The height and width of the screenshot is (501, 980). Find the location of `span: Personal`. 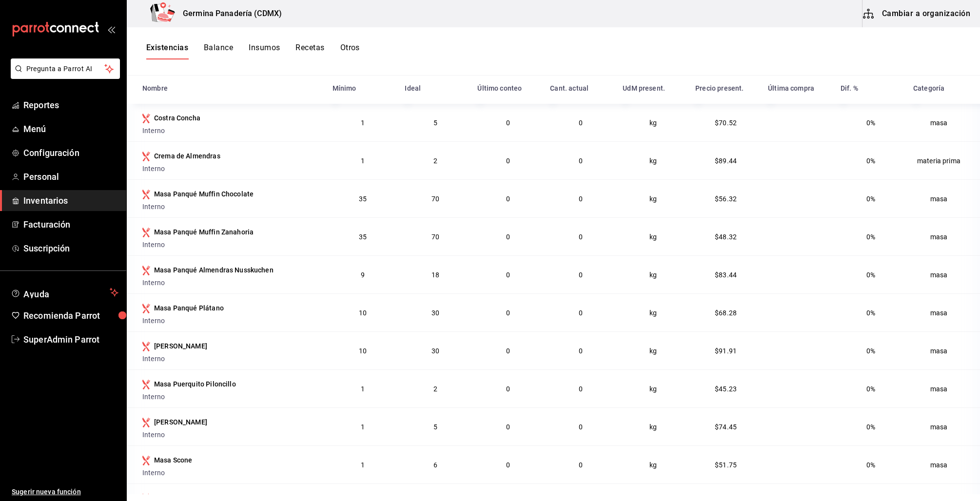

span: Personal is located at coordinates (71, 177).